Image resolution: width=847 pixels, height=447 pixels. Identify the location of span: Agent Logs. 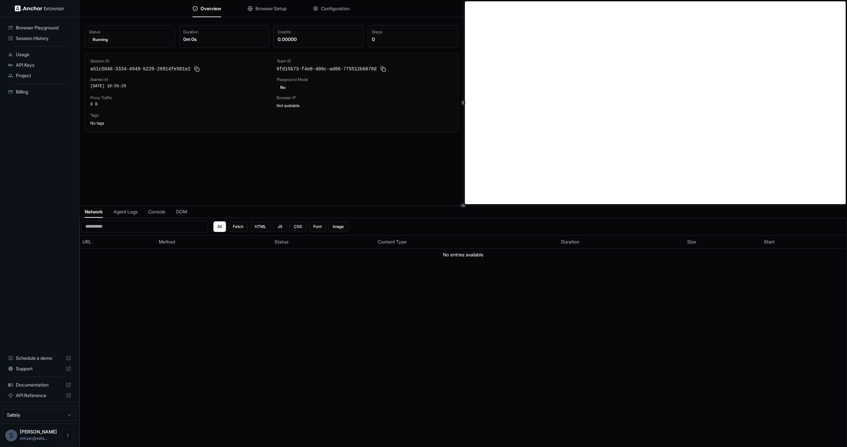
(125, 212).